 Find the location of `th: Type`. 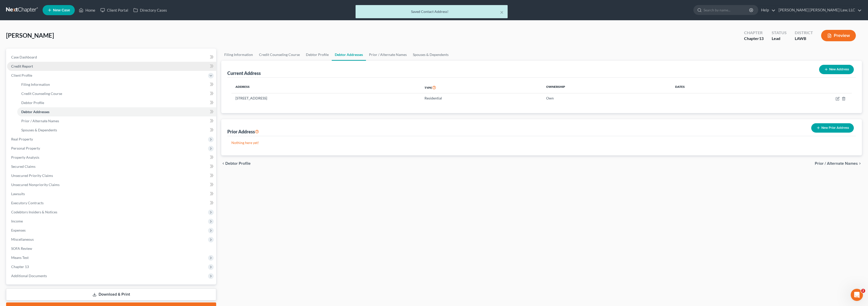

th: Type is located at coordinates (481, 87).